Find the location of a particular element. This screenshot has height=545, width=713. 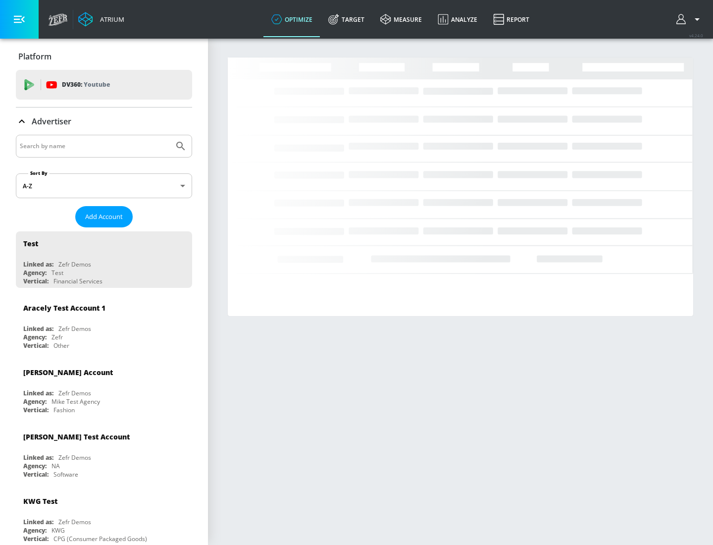

div: Aracely Test Account 1 is located at coordinates (64, 308).